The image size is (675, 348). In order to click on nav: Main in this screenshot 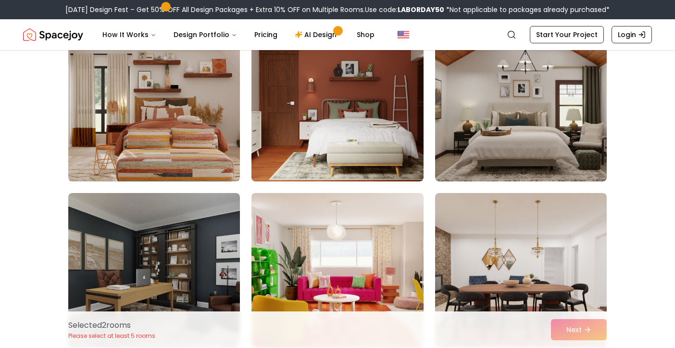, I will do `click(239, 35)`.